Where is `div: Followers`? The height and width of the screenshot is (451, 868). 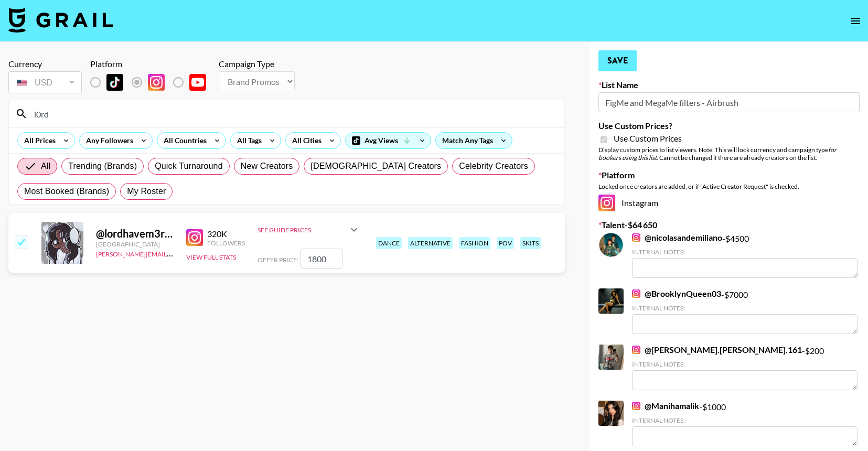 div: Followers is located at coordinates (226, 243).